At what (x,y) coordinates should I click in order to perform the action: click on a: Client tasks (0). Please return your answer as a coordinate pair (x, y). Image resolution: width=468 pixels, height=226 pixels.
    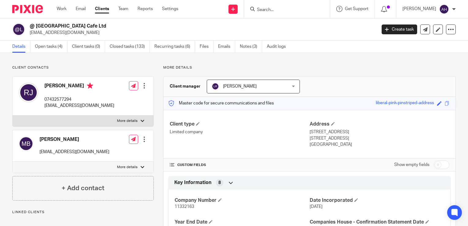
    Looking at the image, I should click on (89, 47).